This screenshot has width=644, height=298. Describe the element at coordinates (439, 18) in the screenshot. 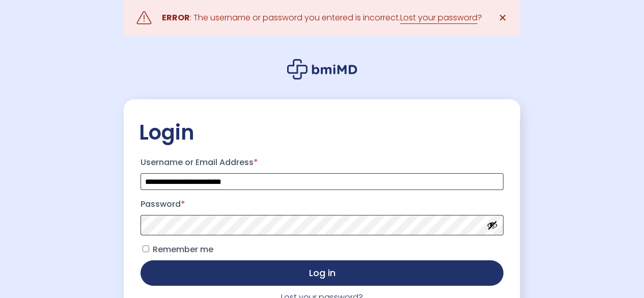

I see `a: Lost your password` at that location.